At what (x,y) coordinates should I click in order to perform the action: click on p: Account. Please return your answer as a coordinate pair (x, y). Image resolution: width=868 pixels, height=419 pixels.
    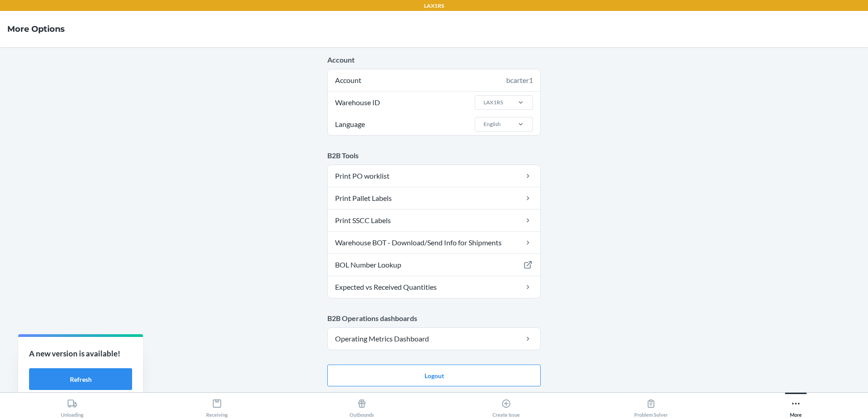
    Looking at the image, I should click on (434, 60).